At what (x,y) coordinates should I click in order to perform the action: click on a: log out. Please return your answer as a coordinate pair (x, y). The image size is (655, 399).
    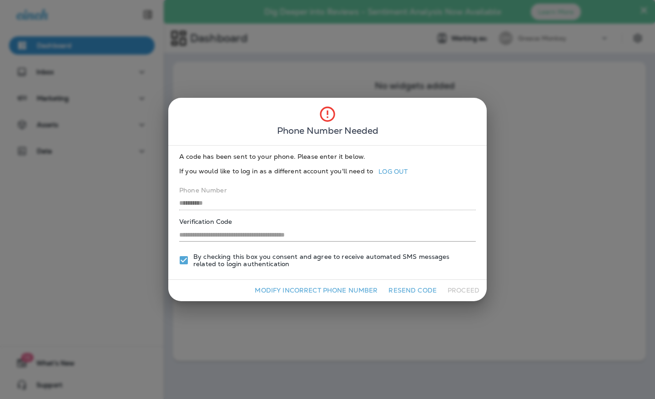
    Looking at the image, I should click on (393, 171).